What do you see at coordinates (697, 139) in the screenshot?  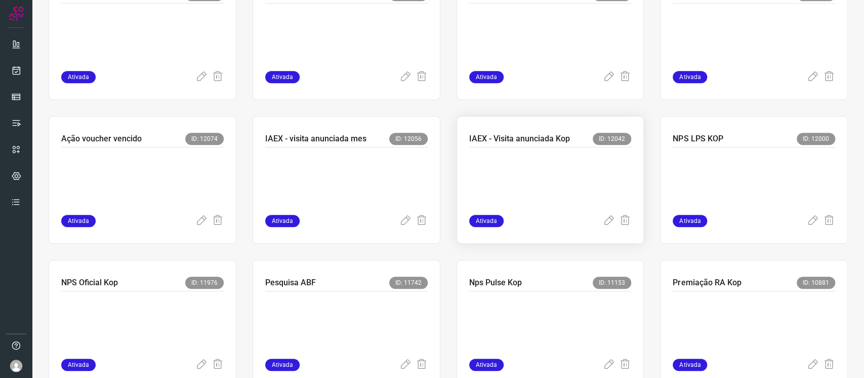 I see `p: NPS LPS KOP` at bounding box center [697, 139].